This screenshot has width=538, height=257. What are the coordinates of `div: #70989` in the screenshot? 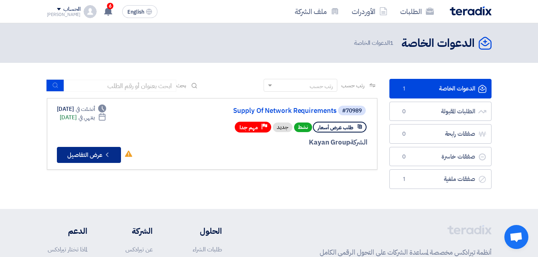 It's located at (352, 111).